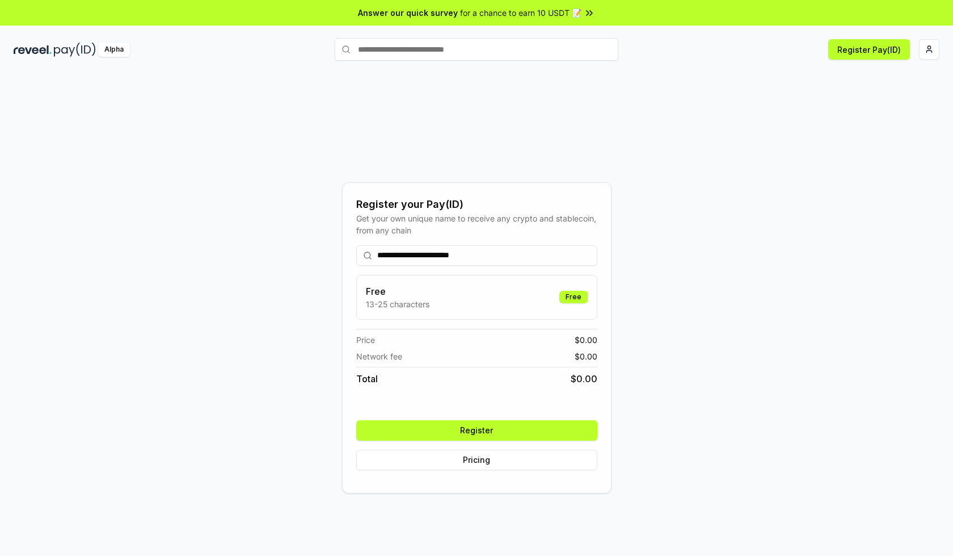 The width and height of the screenshot is (953, 556). What do you see at coordinates (367, 379) in the screenshot?
I see `span: Total` at bounding box center [367, 379].